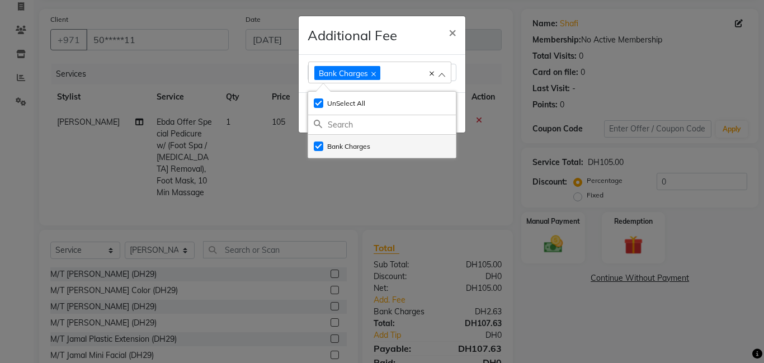 This screenshot has height=363, width=764. What do you see at coordinates (452, 32) in the screenshot?
I see `button: Close` at bounding box center [452, 32].